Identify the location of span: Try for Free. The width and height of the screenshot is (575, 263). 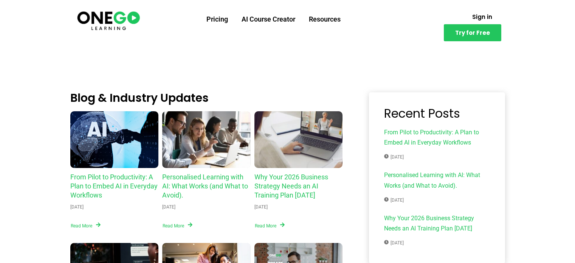
(472, 32).